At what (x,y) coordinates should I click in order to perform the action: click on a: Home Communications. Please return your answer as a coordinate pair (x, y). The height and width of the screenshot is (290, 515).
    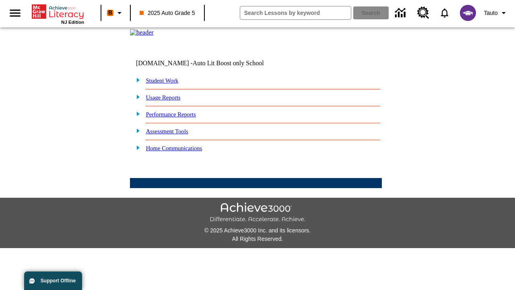
    Looking at the image, I should click on (174, 148).